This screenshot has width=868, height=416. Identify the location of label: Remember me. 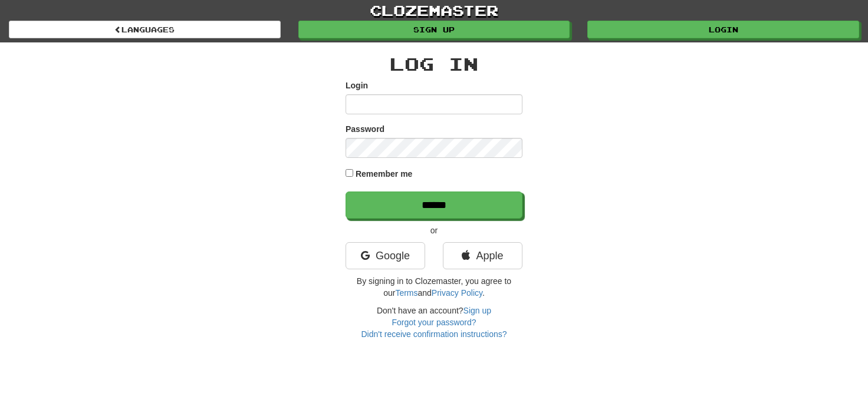
(384, 174).